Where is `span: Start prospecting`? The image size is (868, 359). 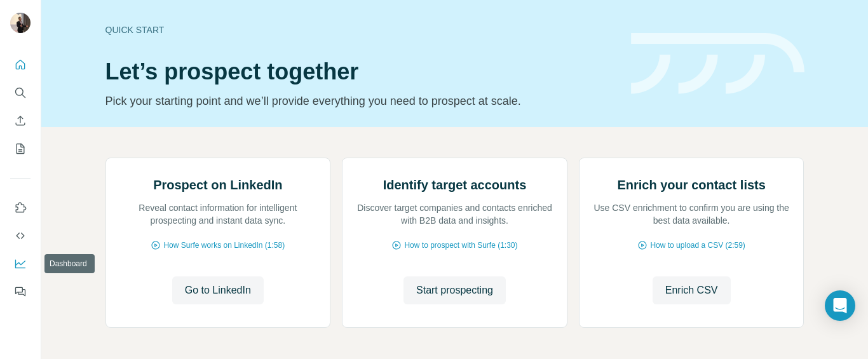
span: Start prospecting is located at coordinates (455, 290).